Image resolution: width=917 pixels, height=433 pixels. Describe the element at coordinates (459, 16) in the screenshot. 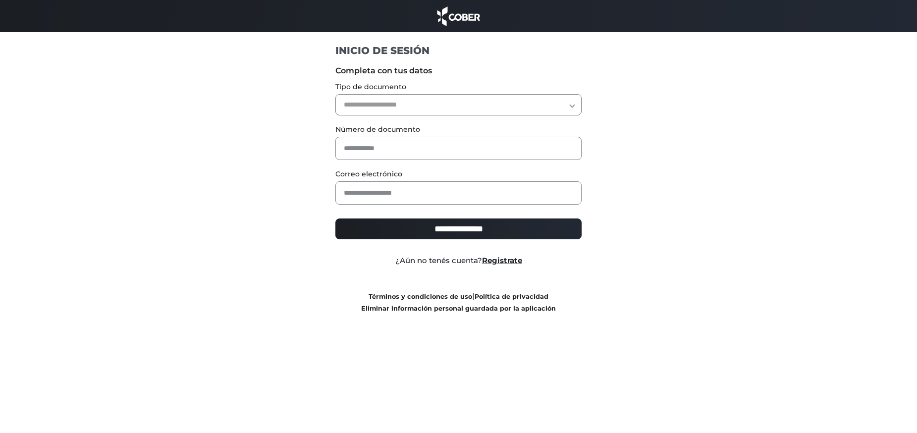

I see `img: cober_marca.png` at that location.